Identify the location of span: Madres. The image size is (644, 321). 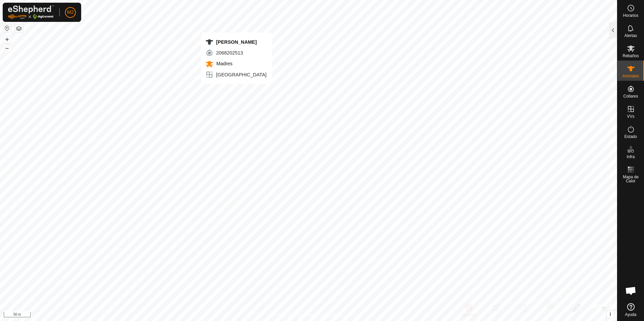
(224, 64).